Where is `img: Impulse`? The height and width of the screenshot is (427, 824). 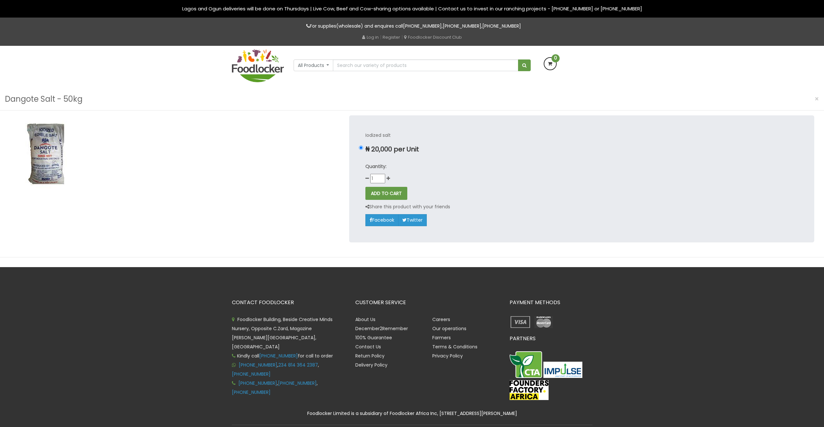
img: Impulse is located at coordinates (563, 369).